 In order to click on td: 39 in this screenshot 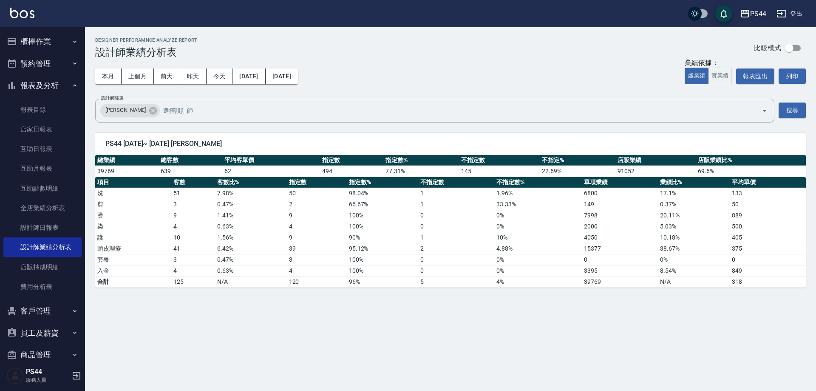, I will do `click(317, 248)`.